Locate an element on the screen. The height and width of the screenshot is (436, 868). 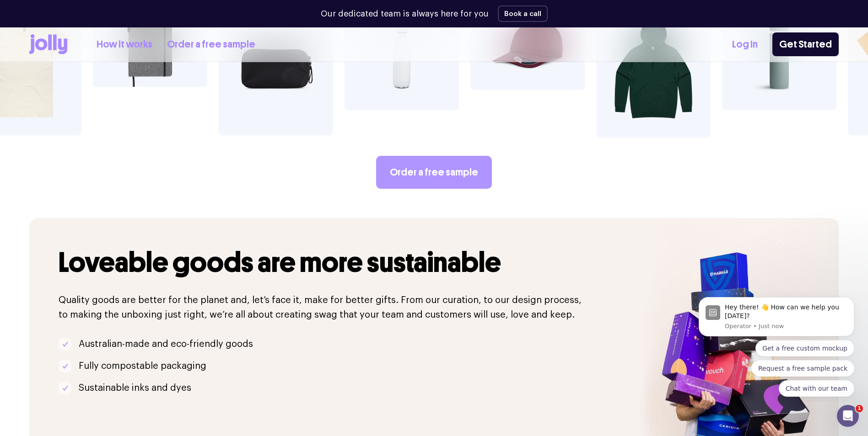
div: message notification from Operator, Just now. Hey there! 👋 How can we help you today? is located at coordinates (92, 28).